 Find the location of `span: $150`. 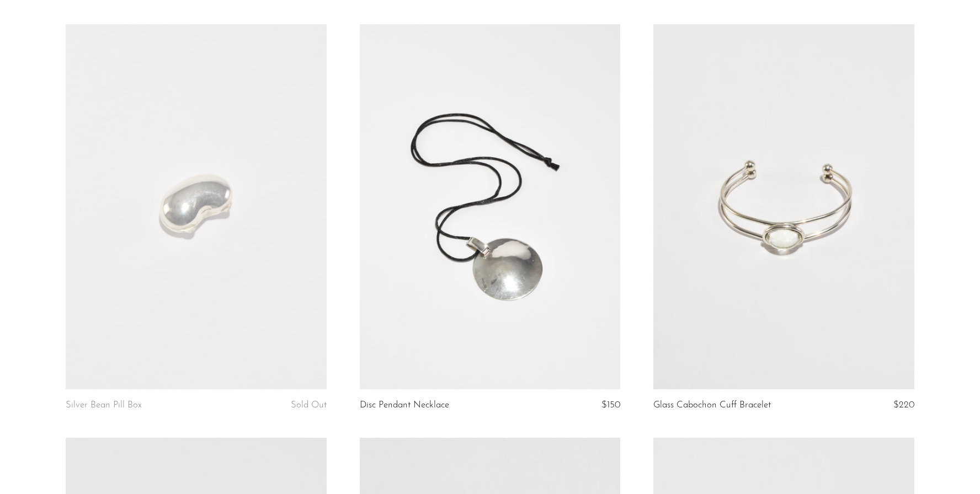

span: $150 is located at coordinates (611, 405).